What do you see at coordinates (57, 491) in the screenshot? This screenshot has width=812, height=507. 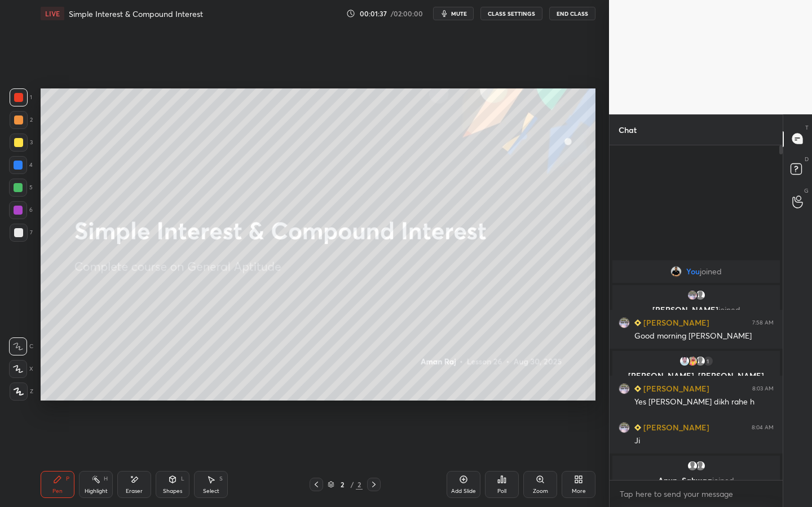 I see `div: Pen` at bounding box center [57, 491].